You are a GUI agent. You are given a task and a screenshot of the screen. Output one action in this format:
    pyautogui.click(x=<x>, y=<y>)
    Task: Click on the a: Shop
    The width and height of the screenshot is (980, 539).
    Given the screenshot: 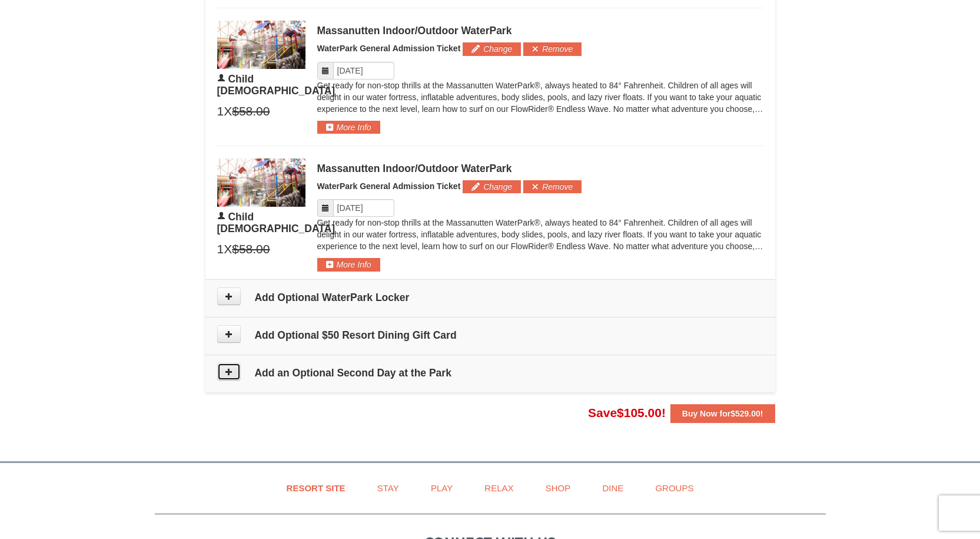 What is the action you would take?
    pyautogui.click(x=558, y=487)
    